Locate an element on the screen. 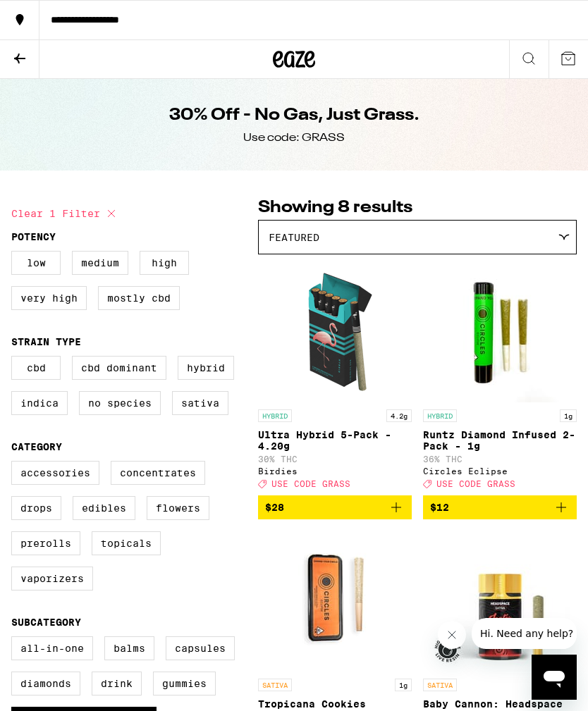 This screenshot has width=588, height=711. label: Low is located at coordinates (36, 263).